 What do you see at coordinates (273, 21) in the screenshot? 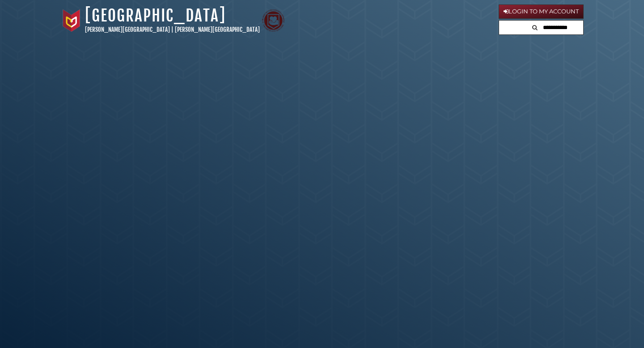
I see `img: Calvin Theological Seminary` at bounding box center [273, 21].